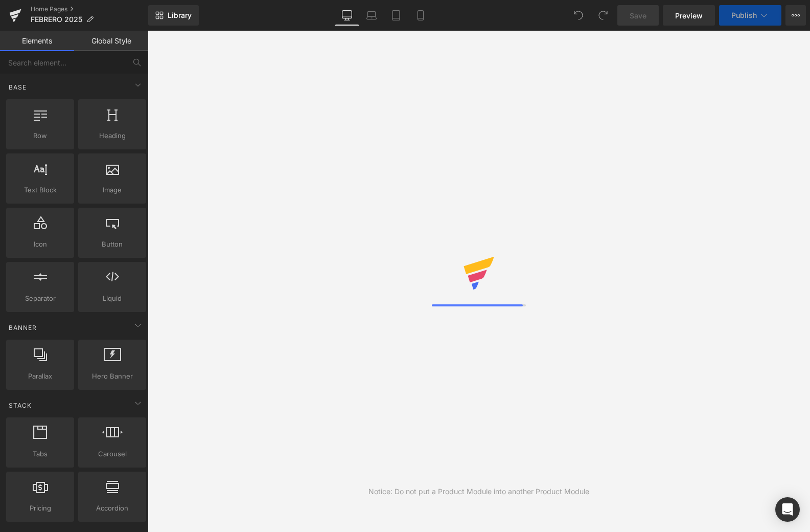 This screenshot has height=532, width=810. What do you see at coordinates (173, 15) in the screenshot?
I see `a: New Library` at bounding box center [173, 15].